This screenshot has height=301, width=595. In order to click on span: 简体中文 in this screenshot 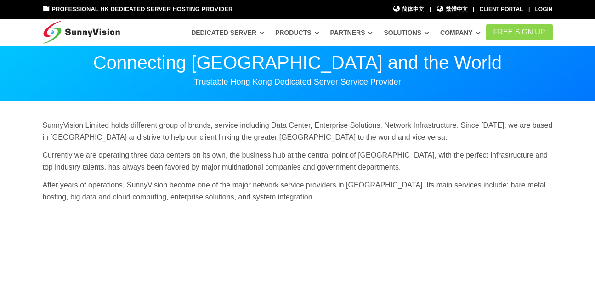, I will do `click(408, 9)`.